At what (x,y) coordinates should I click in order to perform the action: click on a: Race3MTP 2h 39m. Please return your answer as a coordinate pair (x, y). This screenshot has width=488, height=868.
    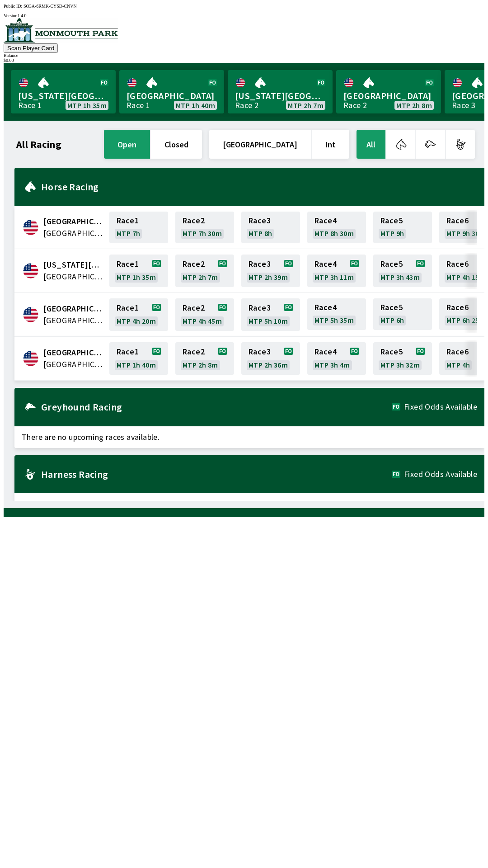
    Looking at the image, I should click on (271, 271).